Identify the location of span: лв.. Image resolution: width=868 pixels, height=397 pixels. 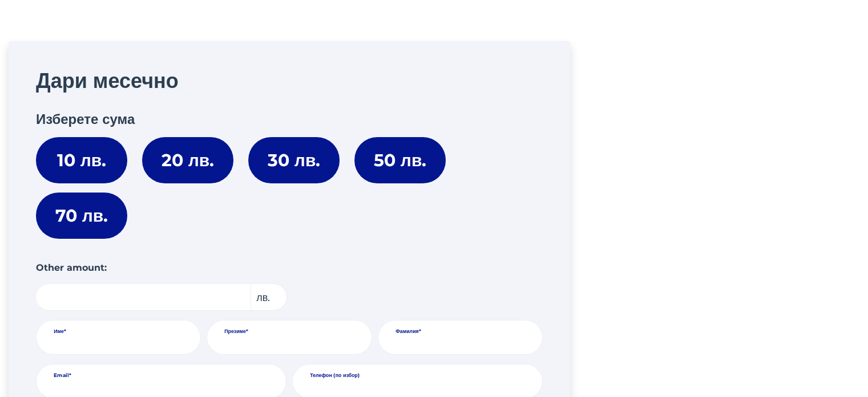
(268, 297).